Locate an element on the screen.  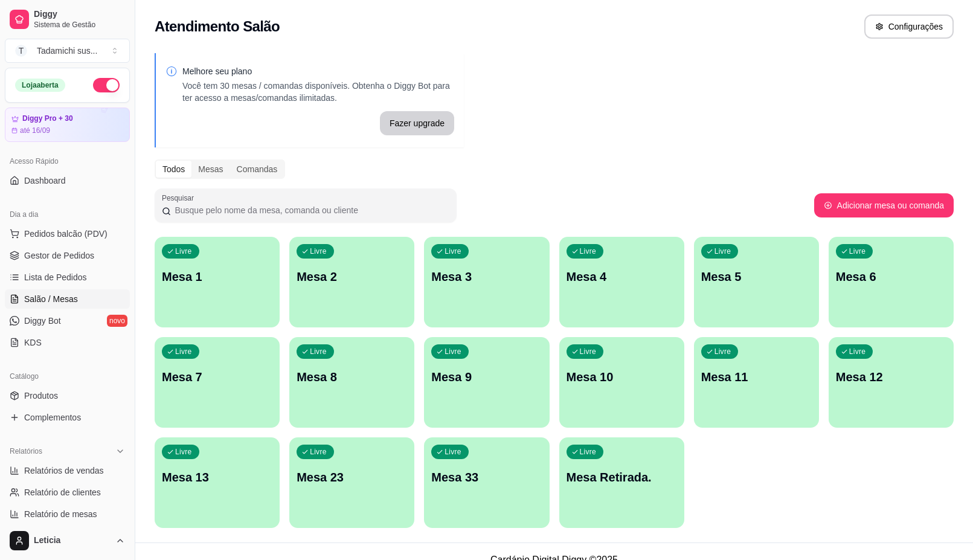
span: Gestor de Pedidos is located at coordinates (59, 256).